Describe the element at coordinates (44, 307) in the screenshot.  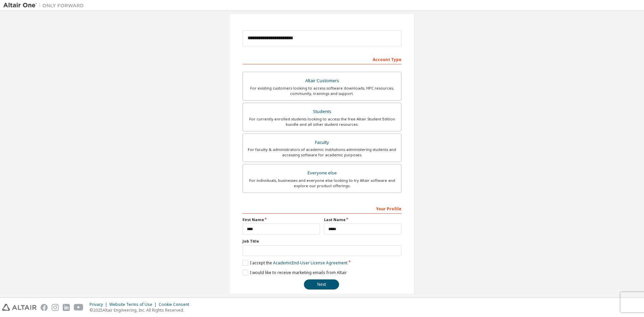
I see `img: facebook.svg` at that location.